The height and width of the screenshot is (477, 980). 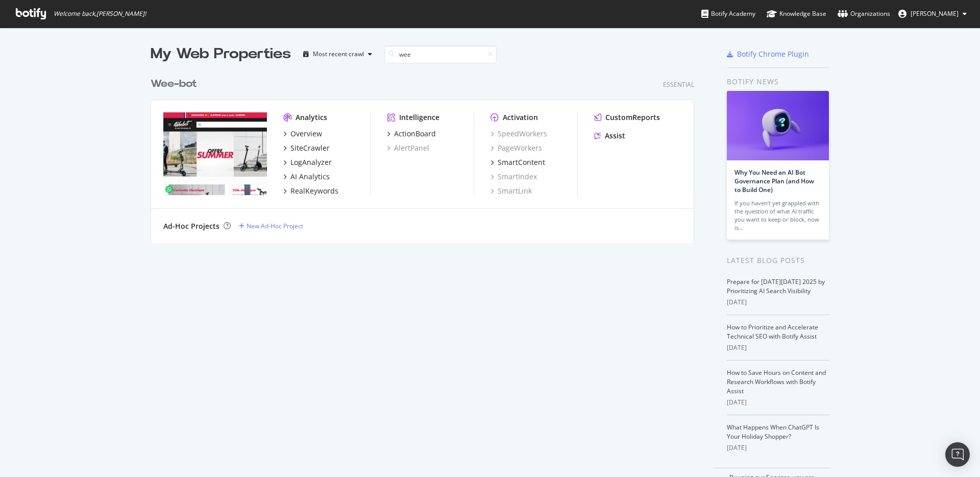 I want to click on div: Essential, so click(x=678, y=84).